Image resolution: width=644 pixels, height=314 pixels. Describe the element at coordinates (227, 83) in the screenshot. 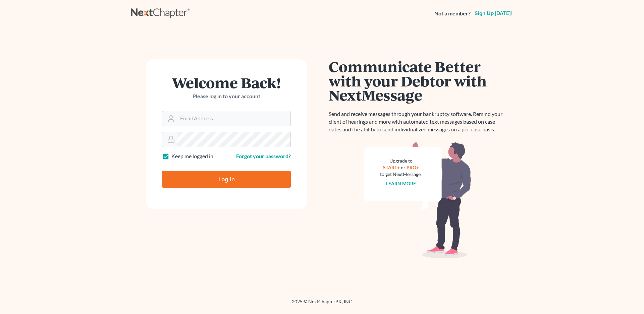

I see `h1: Welcome Back!` at that location.